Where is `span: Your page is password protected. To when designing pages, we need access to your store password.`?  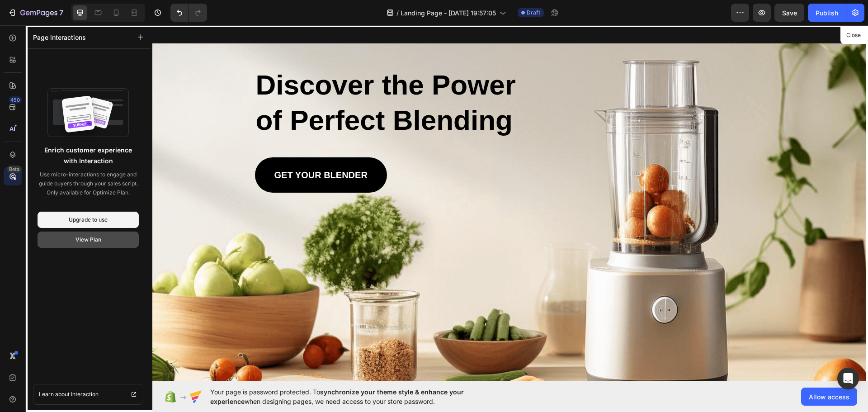
span: Your page is password protected. To when designing pages, we need access to your store password. is located at coordinates (355, 397).